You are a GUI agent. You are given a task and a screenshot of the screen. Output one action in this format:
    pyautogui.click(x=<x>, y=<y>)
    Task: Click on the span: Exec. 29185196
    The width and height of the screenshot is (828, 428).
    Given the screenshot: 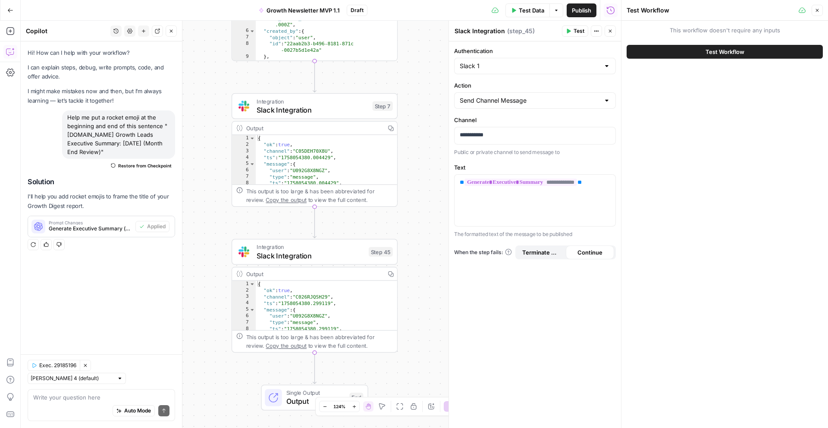 What is the action you would take?
    pyautogui.click(x=58, y=365)
    